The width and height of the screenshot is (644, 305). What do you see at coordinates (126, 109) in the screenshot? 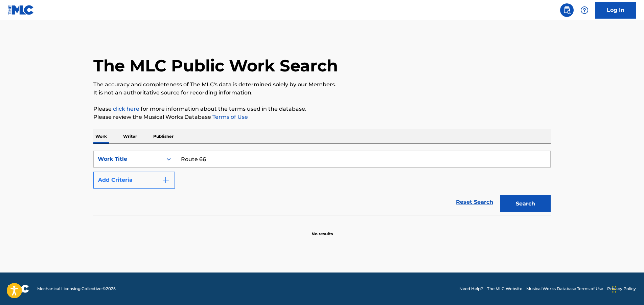
I see `a: click here` at bounding box center [126, 109].